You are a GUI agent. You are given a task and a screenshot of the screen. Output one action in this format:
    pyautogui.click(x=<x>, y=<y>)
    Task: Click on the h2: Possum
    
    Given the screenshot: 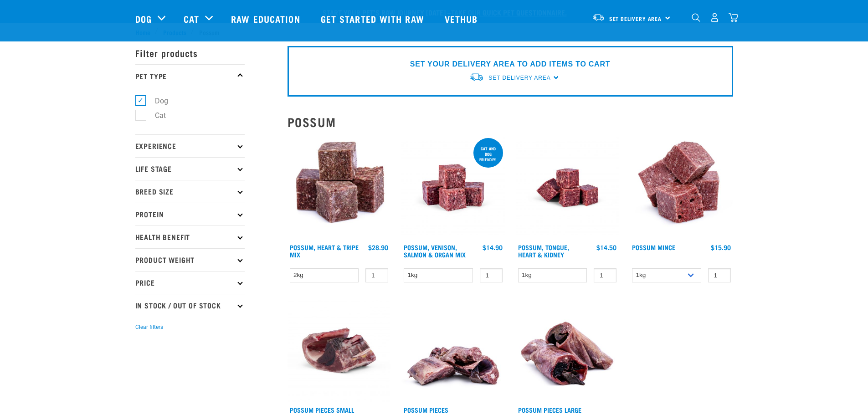 What is the action you would take?
    pyautogui.click(x=510, y=122)
    